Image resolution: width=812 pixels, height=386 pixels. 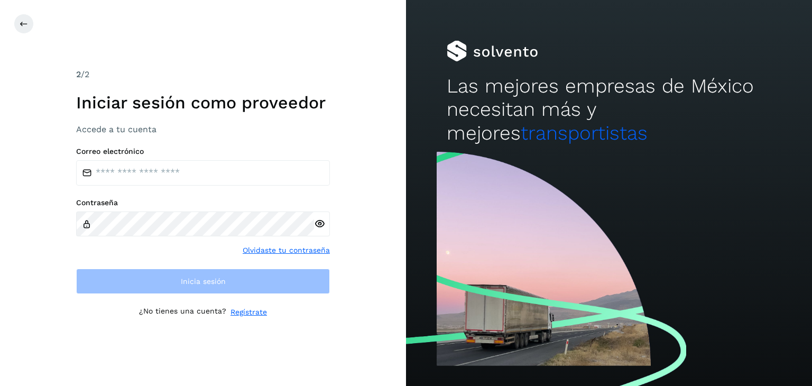 What do you see at coordinates (286, 250) in the screenshot?
I see `a: Olvidaste tu contraseña` at bounding box center [286, 250].